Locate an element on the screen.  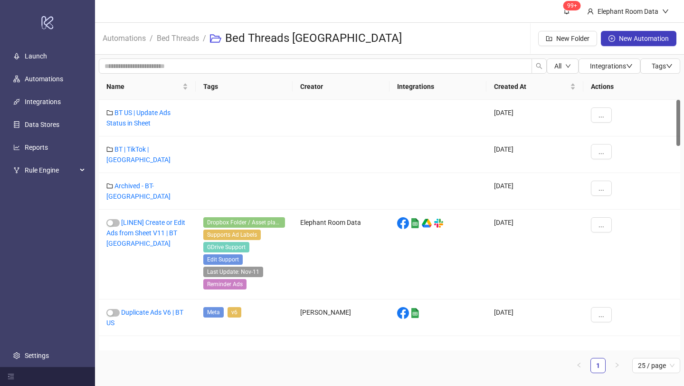
th: Actions is located at coordinates (632, 86).